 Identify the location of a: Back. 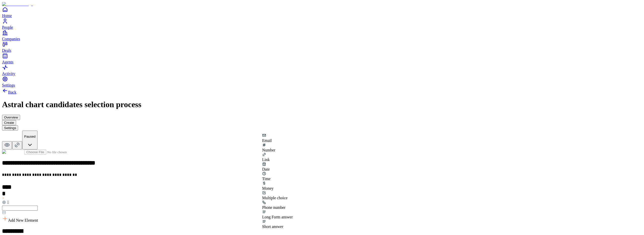
(9, 92).